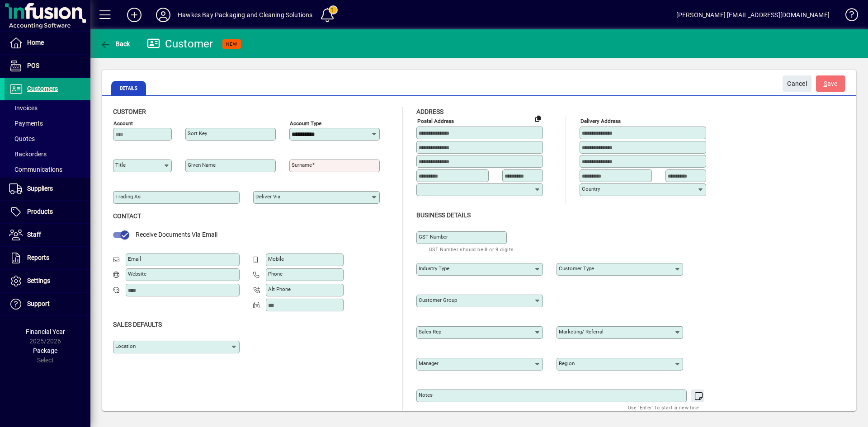 The width and height of the screenshot is (868, 427). Describe the element at coordinates (48, 43) in the screenshot. I see `a: Home` at that location.